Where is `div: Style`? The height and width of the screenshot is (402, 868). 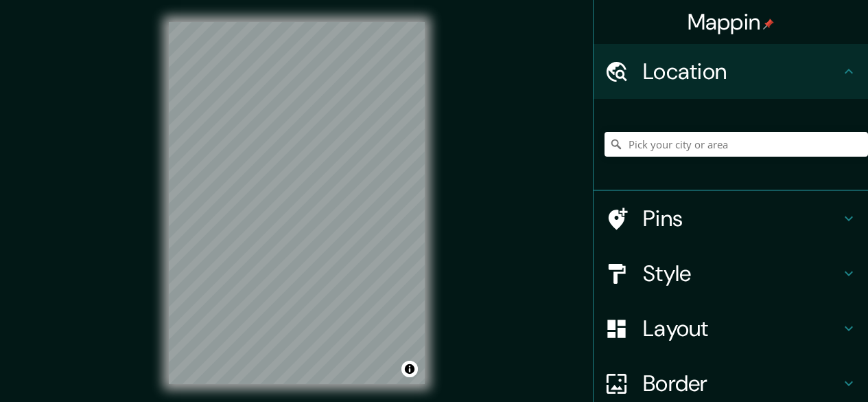
div: Style is located at coordinates (731, 273).